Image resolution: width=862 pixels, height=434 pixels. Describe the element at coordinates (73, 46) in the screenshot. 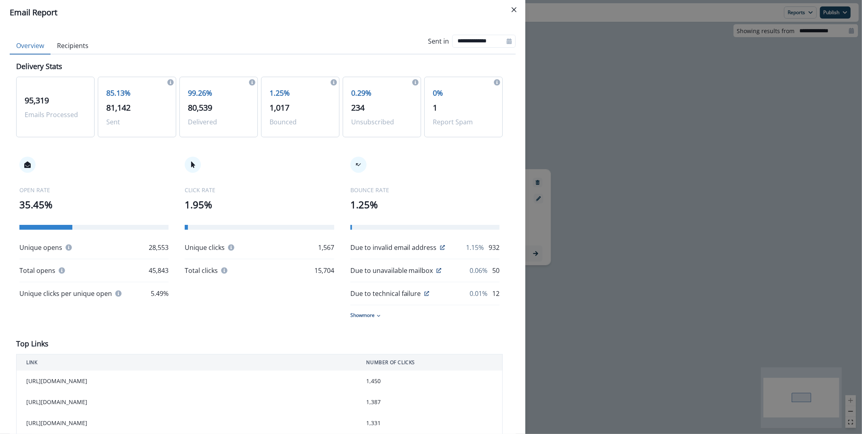

I see `button: Recipients` at that location.